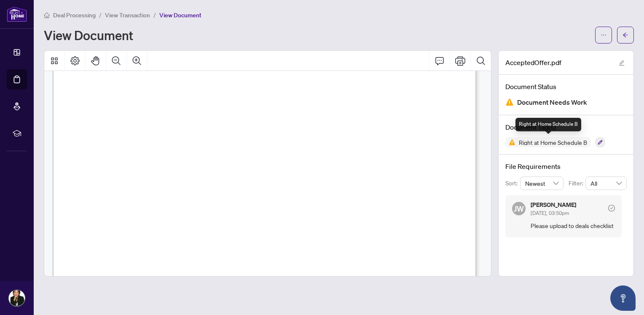  I want to click on img: Status Icon, so click(511, 142).